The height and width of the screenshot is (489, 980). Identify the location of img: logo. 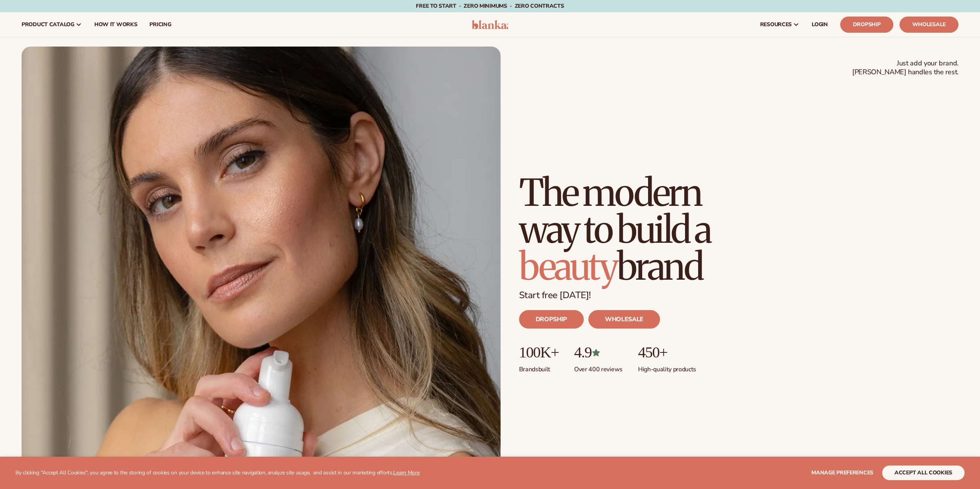
(490, 24).